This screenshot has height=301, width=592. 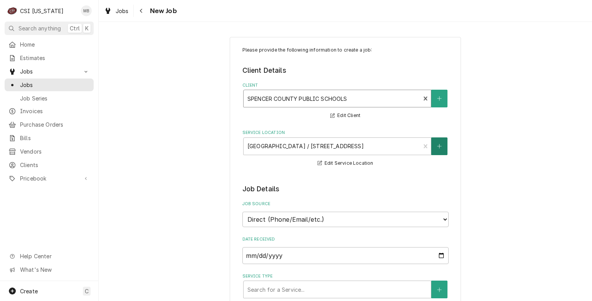 What do you see at coordinates (49, 58) in the screenshot?
I see `a: Estimates` at bounding box center [49, 58].